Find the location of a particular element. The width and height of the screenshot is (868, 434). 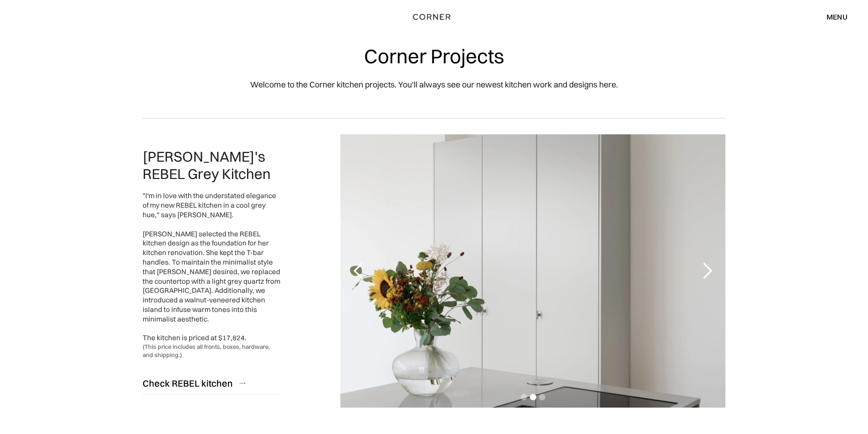

div: carousel is located at coordinates (533, 271).